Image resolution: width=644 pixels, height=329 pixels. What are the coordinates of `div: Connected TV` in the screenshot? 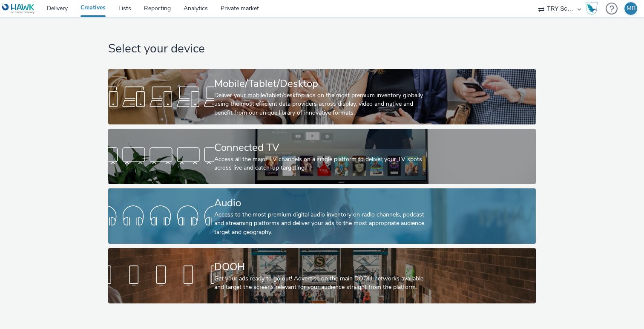 It's located at (320, 147).